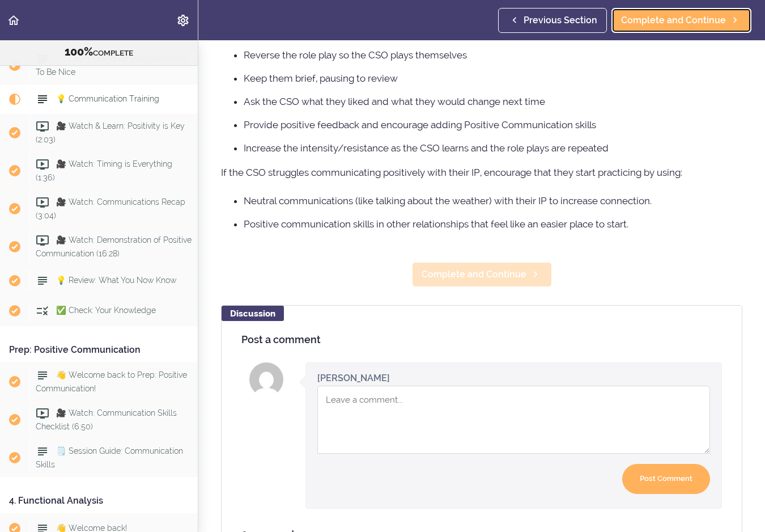 The image size is (765, 532). I want to click on span: 🎥 Watch: Communication Skills Checklist (6:50), so click(106, 419).